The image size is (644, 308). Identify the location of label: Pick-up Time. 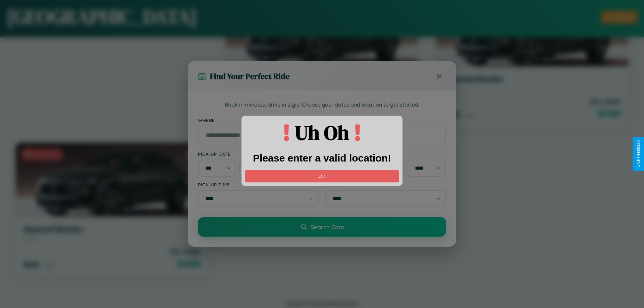
(258, 184).